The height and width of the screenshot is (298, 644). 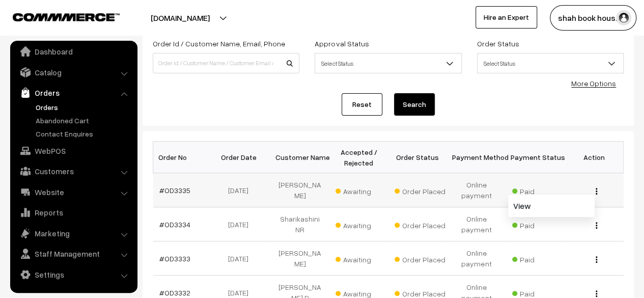 I want to click on a: Customers, so click(x=73, y=171).